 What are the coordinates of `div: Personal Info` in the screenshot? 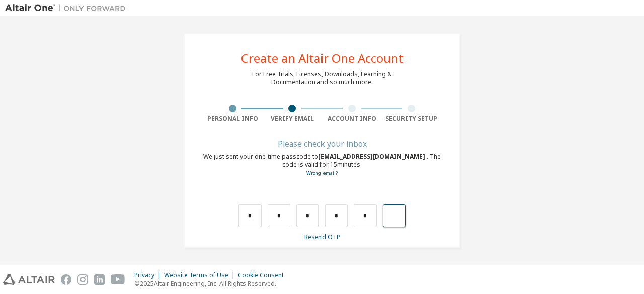 It's located at (233, 119).